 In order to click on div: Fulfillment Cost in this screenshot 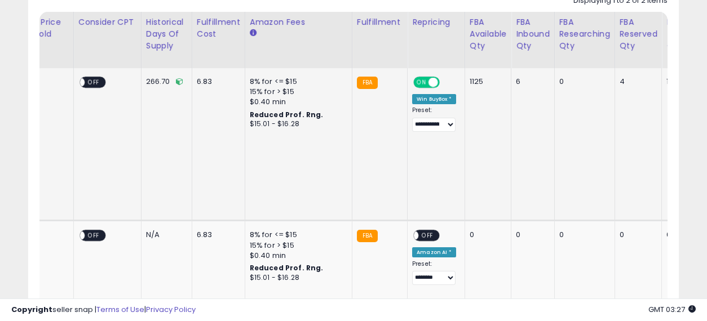, I will do `click(218, 28)`.